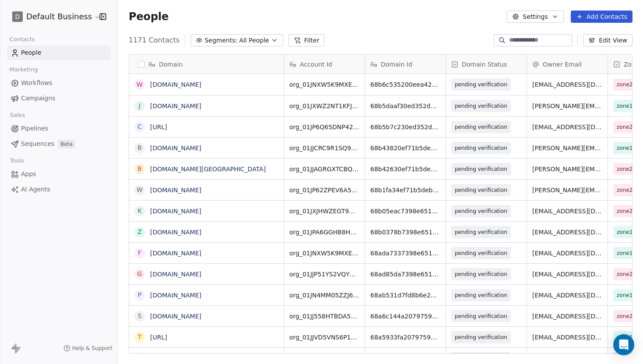 This screenshot has height=364, width=643. Describe the element at coordinates (535, 17) in the screenshot. I see `button: Settings` at that location.